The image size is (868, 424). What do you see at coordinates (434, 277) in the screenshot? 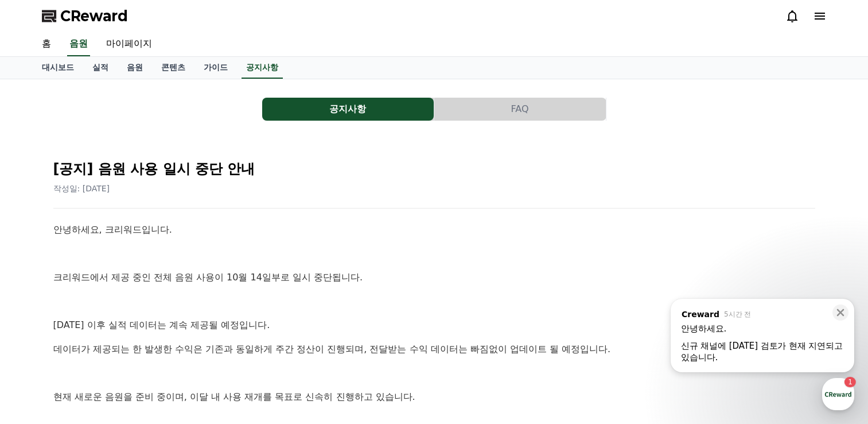
I see `p: 크리워드에서 제공 중인 전체 음원 사용이 10월 14일부로 일시 중단됩니다.` at bounding box center [434, 277].